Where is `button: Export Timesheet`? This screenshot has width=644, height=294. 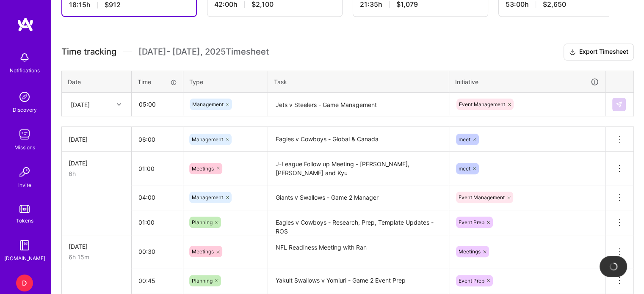 button: Export Timesheet is located at coordinates (598, 52).